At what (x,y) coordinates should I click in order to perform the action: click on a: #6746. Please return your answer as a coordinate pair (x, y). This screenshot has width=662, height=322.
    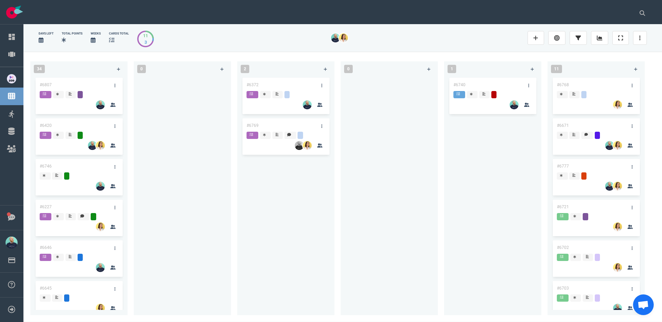
    Looking at the image, I should click on (46, 166).